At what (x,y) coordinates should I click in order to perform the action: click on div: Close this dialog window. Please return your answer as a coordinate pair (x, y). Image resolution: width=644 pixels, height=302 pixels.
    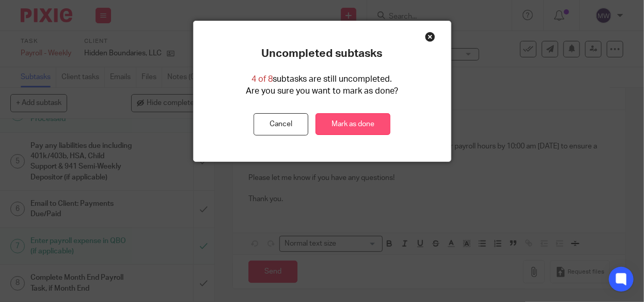
    Looking at the image, I should click on (430, 37).